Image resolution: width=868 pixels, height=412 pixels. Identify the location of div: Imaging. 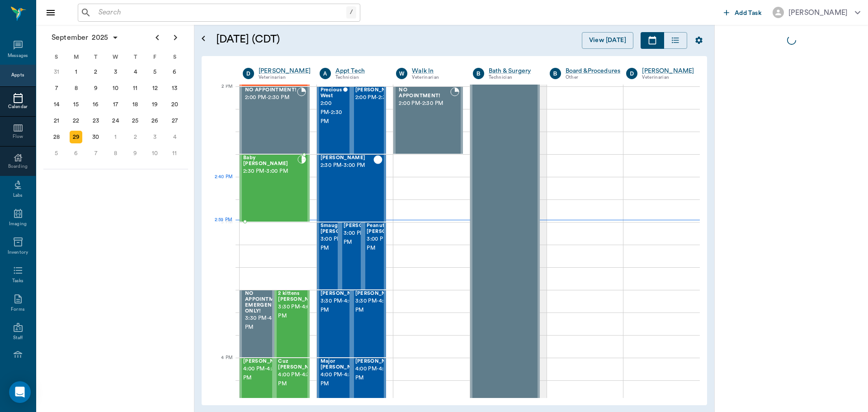
(18, 224).